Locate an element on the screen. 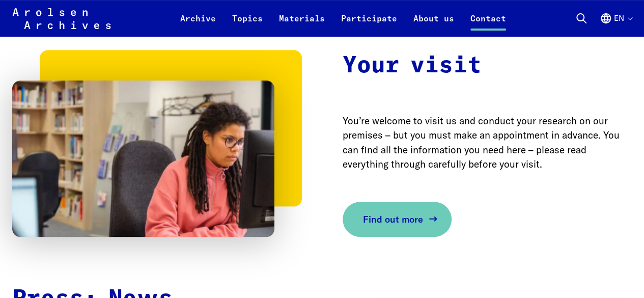 The image size is (644, 298). a: Topics is located at coordinates (248, 24).